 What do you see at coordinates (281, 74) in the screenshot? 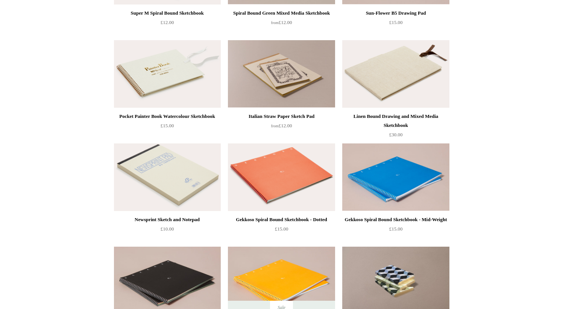
I see `img: Italian Straw Paper Sketch Pad` at bounding box center [281, 74].